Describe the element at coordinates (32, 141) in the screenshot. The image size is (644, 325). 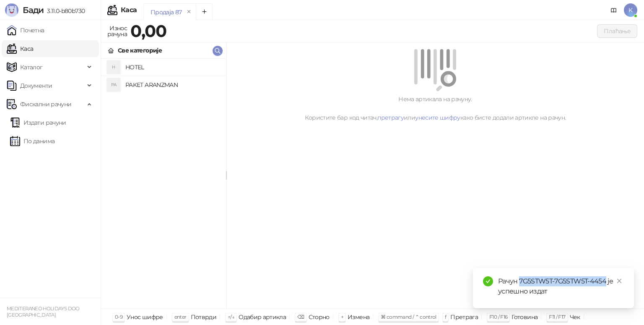
I see `a: По данима` at that location.